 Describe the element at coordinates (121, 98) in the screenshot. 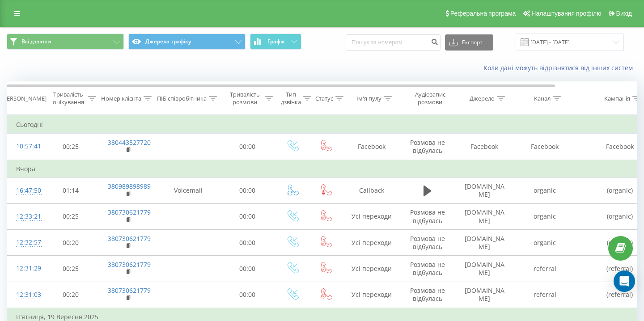

I see `div: Номер клієнта` at that location.